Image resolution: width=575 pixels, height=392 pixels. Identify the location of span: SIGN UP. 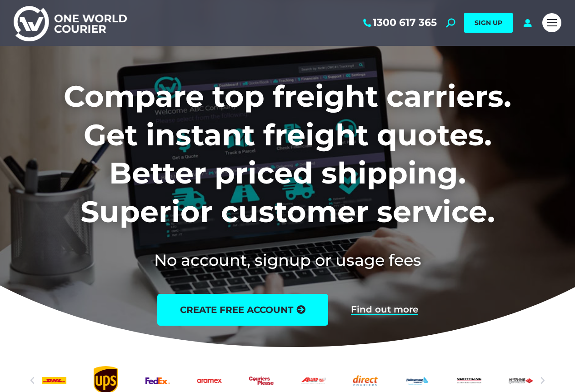
(488, 23).